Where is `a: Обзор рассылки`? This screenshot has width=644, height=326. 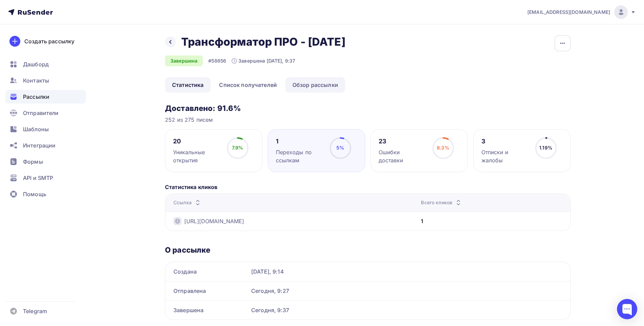
a: Обзор рассылки is located at coordinates (315, 85).